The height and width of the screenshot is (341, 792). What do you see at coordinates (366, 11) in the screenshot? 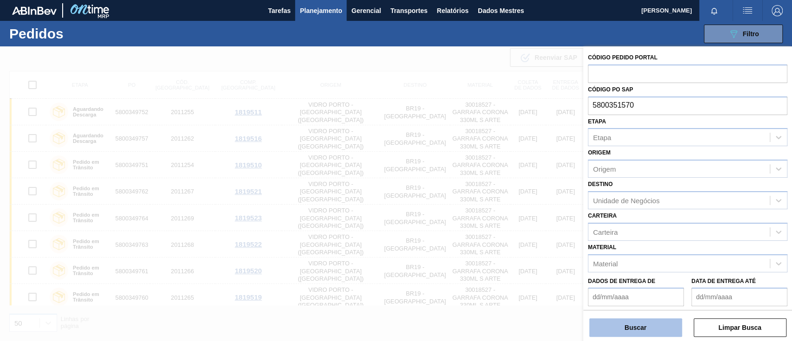
I see `font: Gerencial` at bounding box center [366, 11].